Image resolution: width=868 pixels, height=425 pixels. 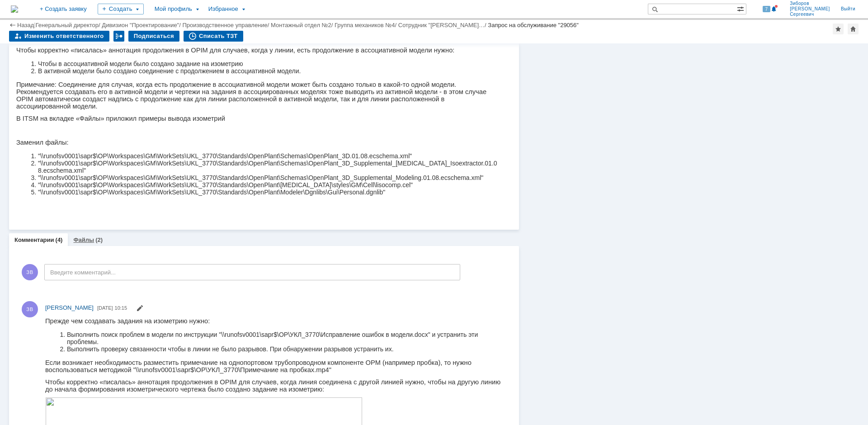 What do you see at coordinates (121, 9) in the screenshot?
I see `div: Создать` at bounding box center [121, 9].